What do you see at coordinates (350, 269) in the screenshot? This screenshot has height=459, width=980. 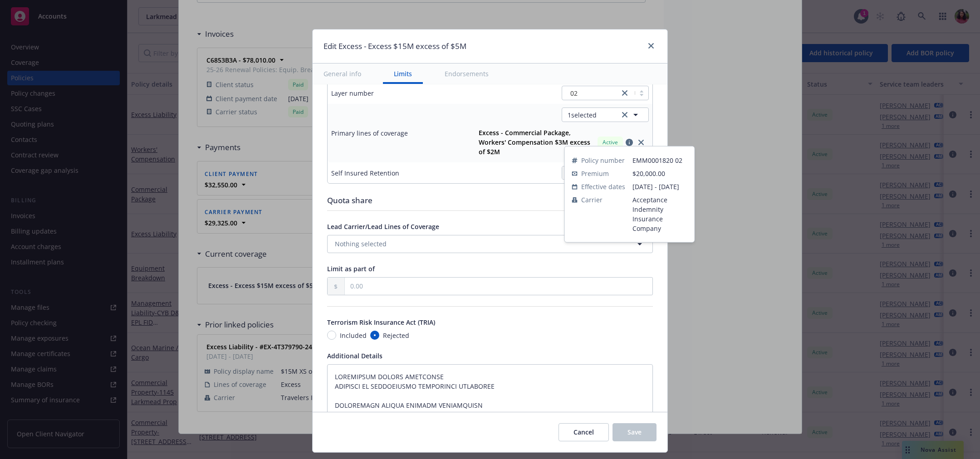 I see `span: Limit as part of` at bounding box center [350, 269].